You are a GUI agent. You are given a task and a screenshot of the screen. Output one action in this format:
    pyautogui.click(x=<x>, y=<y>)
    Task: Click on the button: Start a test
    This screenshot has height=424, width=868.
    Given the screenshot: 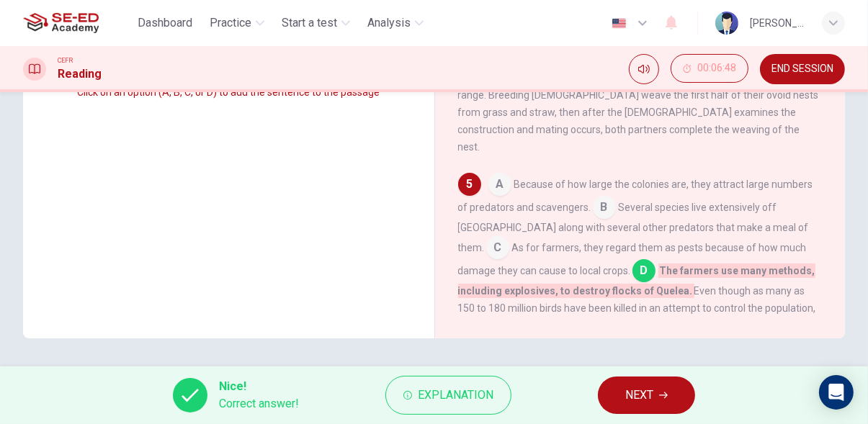 What is the action you would take?
    pyautogui.click(x=315, y=23)
    